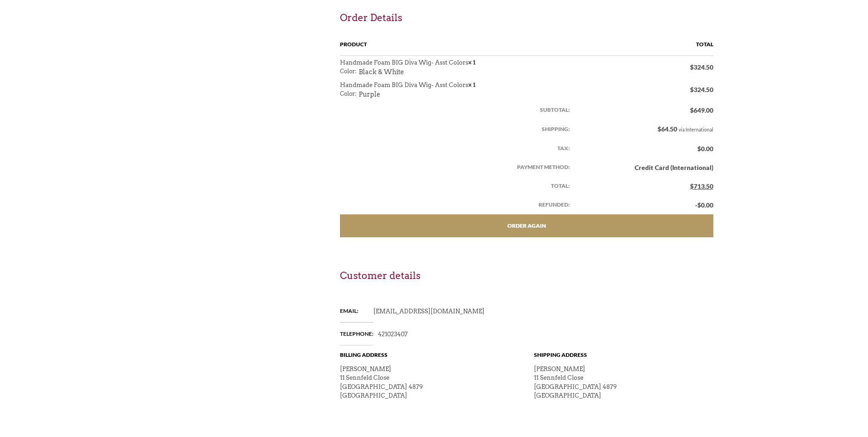 The width and height of the screenshot is (868, 437). I want to click on h2: Customer details, so click(527, 280).